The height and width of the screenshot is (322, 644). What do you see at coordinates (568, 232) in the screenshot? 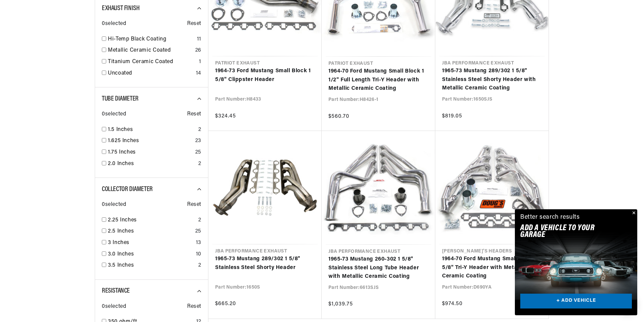
I see `h2: Add A VEHICLE to your garage` at bounding box center [568, 232].